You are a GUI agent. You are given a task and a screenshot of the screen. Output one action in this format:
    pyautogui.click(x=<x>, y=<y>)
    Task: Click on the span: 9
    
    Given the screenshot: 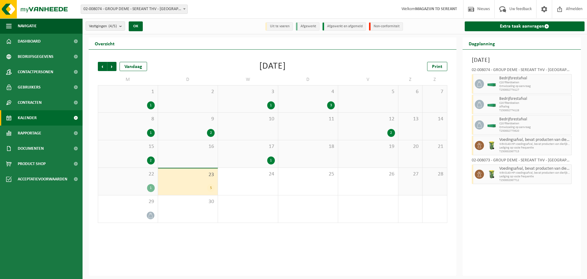 What is the action you would take?
    pyautogui.click(x=188, y=119)
    